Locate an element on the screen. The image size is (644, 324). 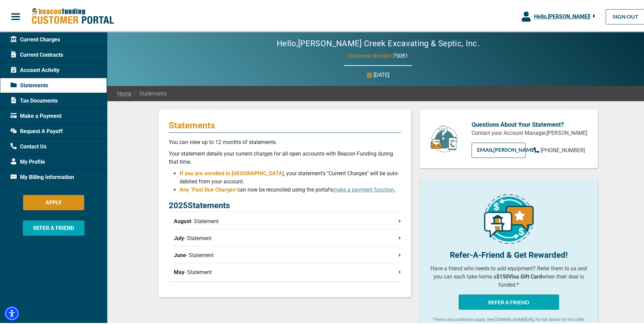
a: make a payment function. is located at coordinates (364, 188).